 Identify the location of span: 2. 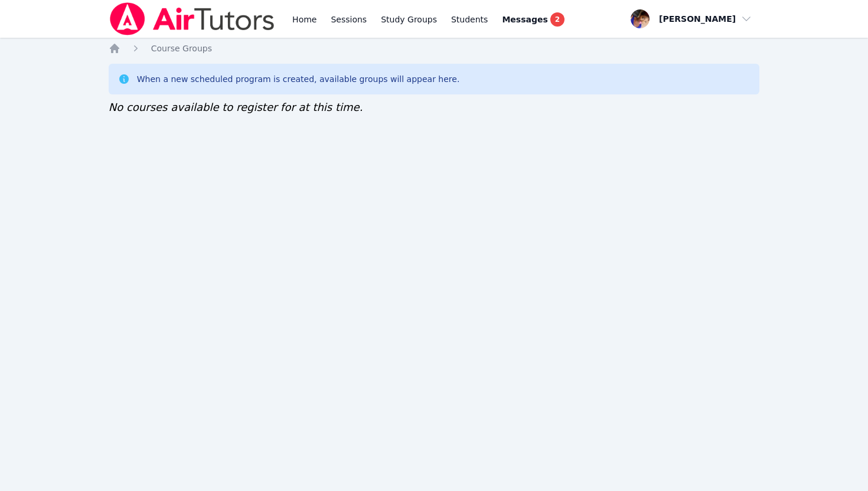
(557, 19).